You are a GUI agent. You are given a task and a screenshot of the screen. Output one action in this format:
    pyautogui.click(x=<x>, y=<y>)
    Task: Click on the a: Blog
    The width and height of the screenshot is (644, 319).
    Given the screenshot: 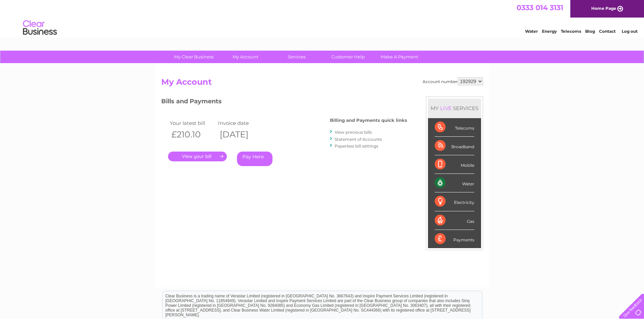 What is the action you would take?
    pyautogui.click(x=590, y=31)
    